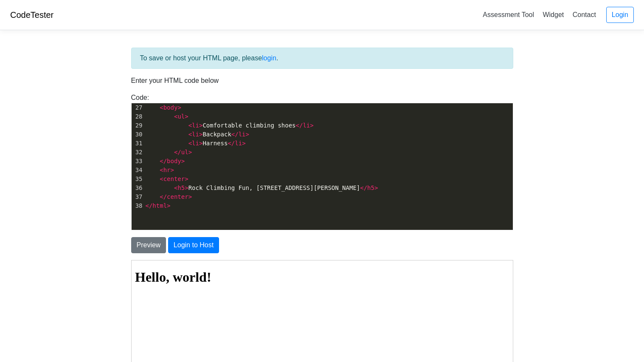 Image resolution: width=644 pixels, height=362 pixels. I want to click on span: Comfortable climbing shoes, so click(230, 125).